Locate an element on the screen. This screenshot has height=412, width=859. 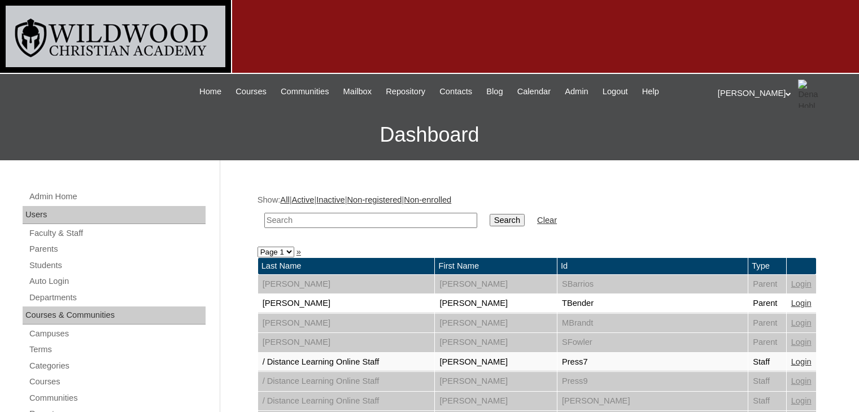
a: Home is located at coordinates (210, 91).